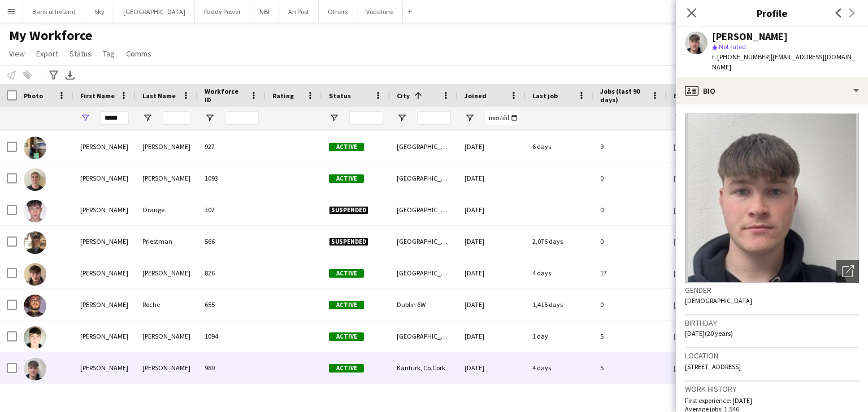 The height and width of the screenshot is (412, 868). I want to click on span: Last job, so click(545, 96).